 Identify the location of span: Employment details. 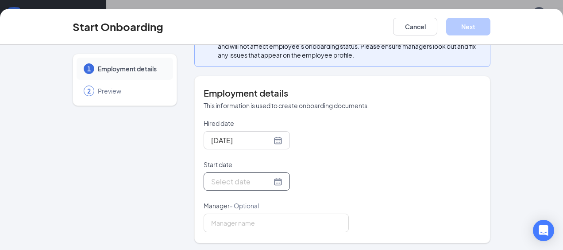
(131, 69).